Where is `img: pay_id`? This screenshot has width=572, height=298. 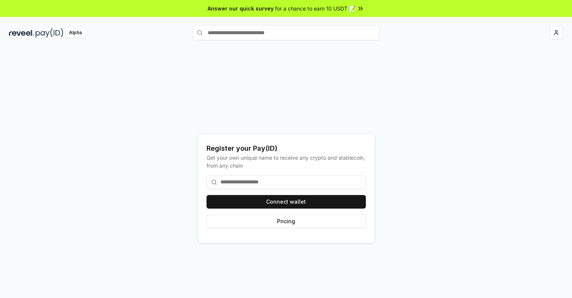 img: pay_id is located at coordinates (50, 33).